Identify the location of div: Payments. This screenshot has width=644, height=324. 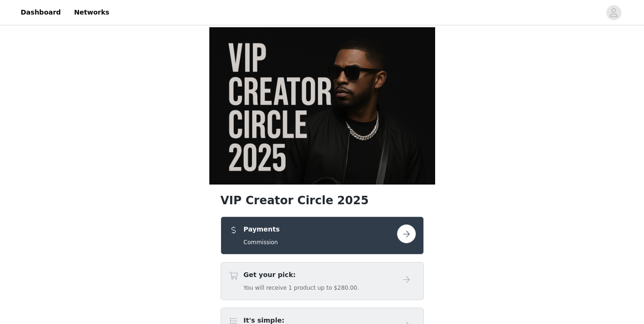
(322, 235).